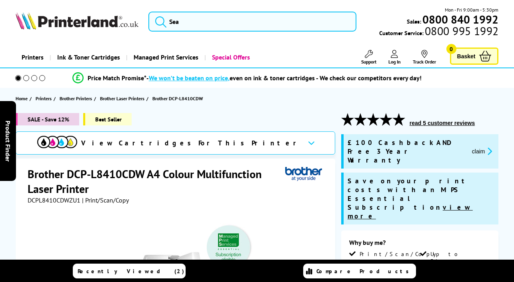 Image resolution: width=514 pixels, height=282 pixels. I want to click on span: View Cartridges For This Printer, so click(191, 143).